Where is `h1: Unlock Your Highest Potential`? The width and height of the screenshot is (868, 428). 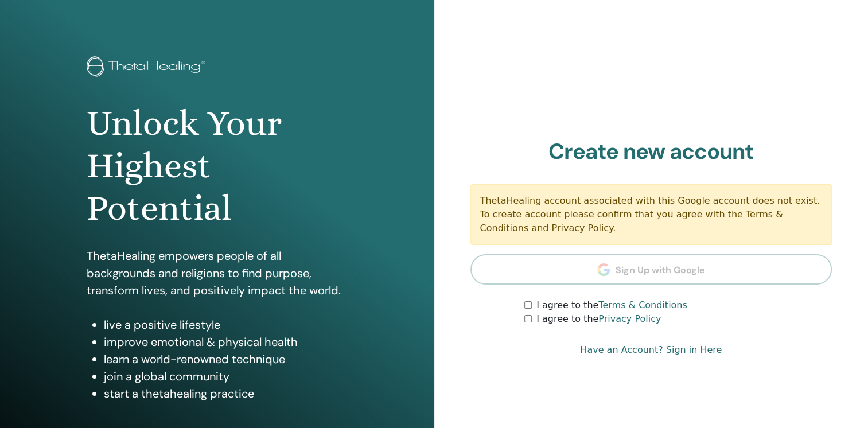
h1: Unlock Your Highest Potential is located at coordinates (217, 166).